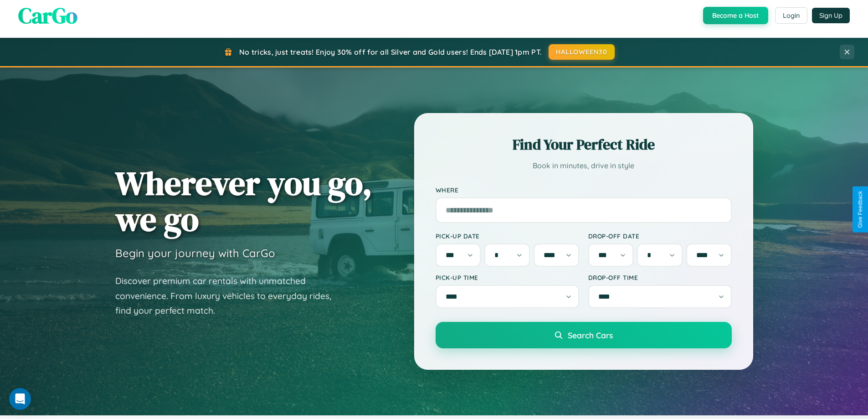 This screenshot has width=868, height=419. What do you see at coordinates (584, 335) in the screenshot?
I see `button: Search Cars` at bounding box center [584, 335].